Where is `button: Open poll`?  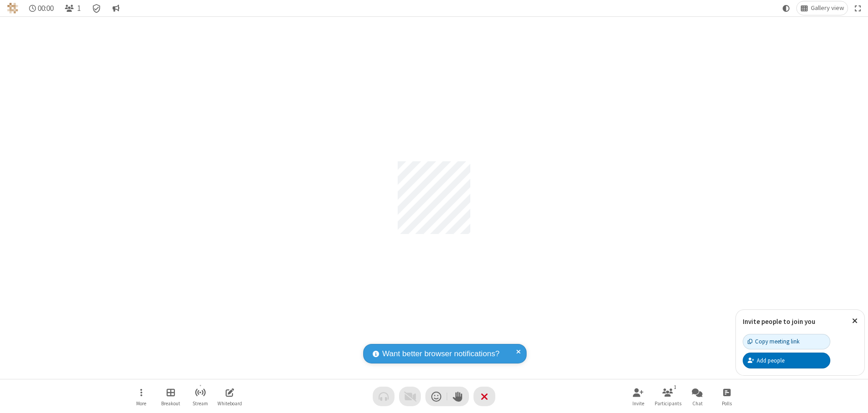 button: Open poll is located at coordinates (727, 396).